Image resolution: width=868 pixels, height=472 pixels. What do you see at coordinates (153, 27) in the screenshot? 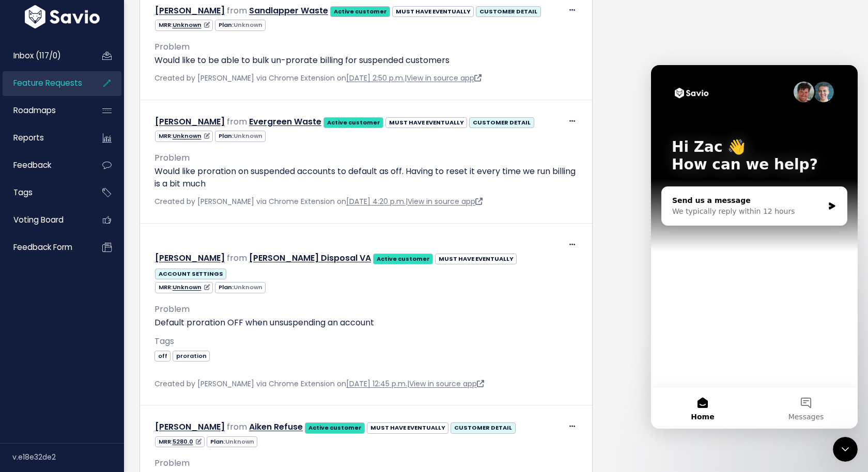
I see `img: Profile image for Ryan` at bounding box center [153, 27].